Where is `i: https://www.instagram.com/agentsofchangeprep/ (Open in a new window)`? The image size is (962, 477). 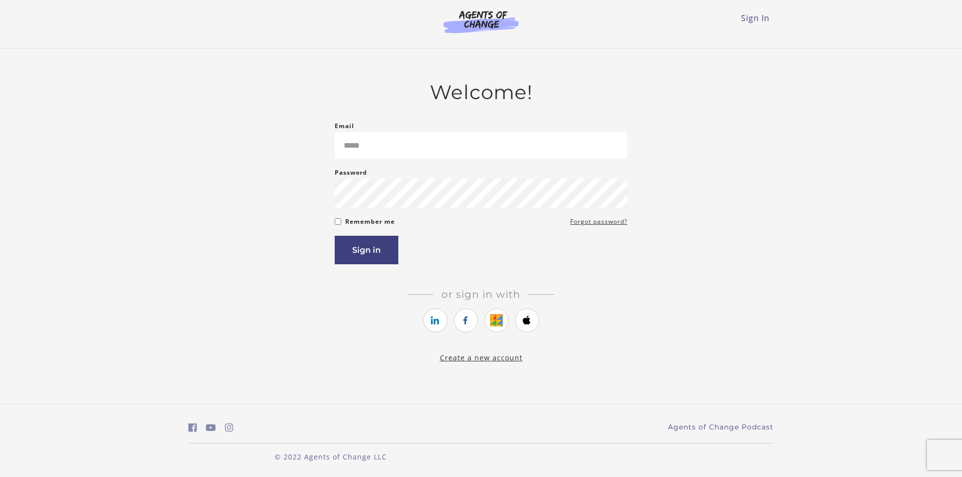 i: https://www.instagram.com/agentsofchangeprep/ (Open in a new window) is located at coordinates (229, 428).